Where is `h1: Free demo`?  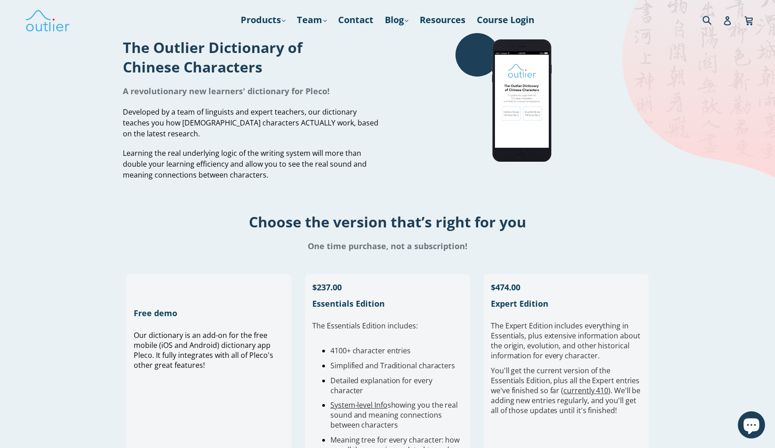
h1: Free demo is located at coordinates (209, 313).